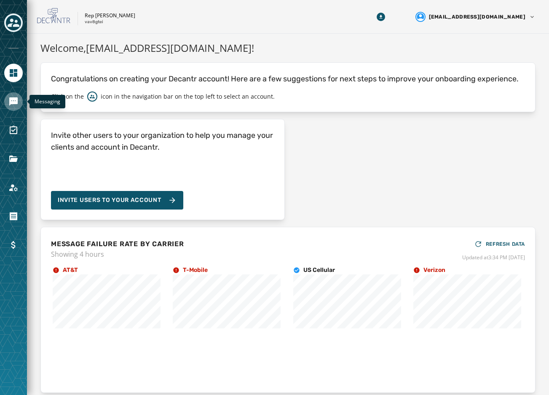 The height and width of the screenshot is (395, 549). Describe the element at coordinates (94, 22) in the screenshot. I see `p: vav8gtei` at that location.